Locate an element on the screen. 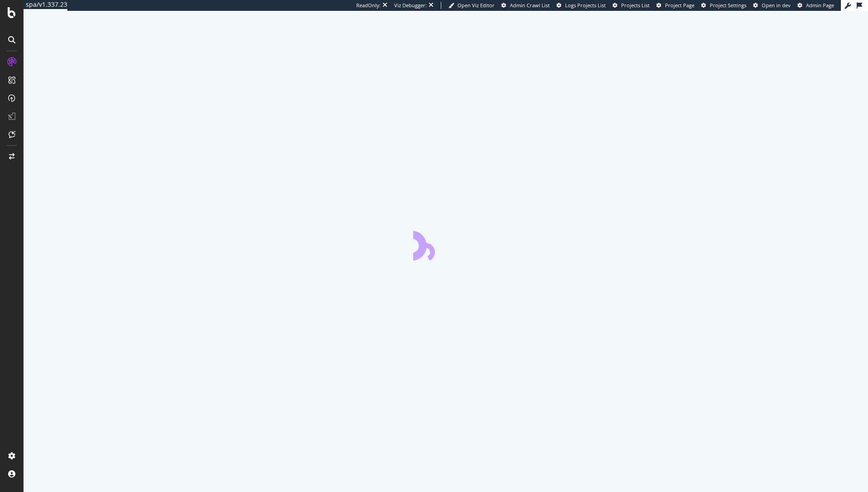 The width and height of the screenshot is (868, 492). a: Admin Crawl List is located at coordinates (525, 5).